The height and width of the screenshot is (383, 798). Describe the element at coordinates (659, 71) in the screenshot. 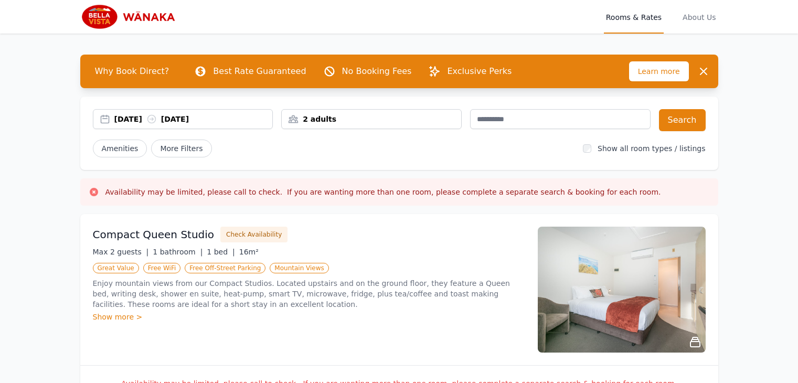

I see `span: Learn more` at that location.